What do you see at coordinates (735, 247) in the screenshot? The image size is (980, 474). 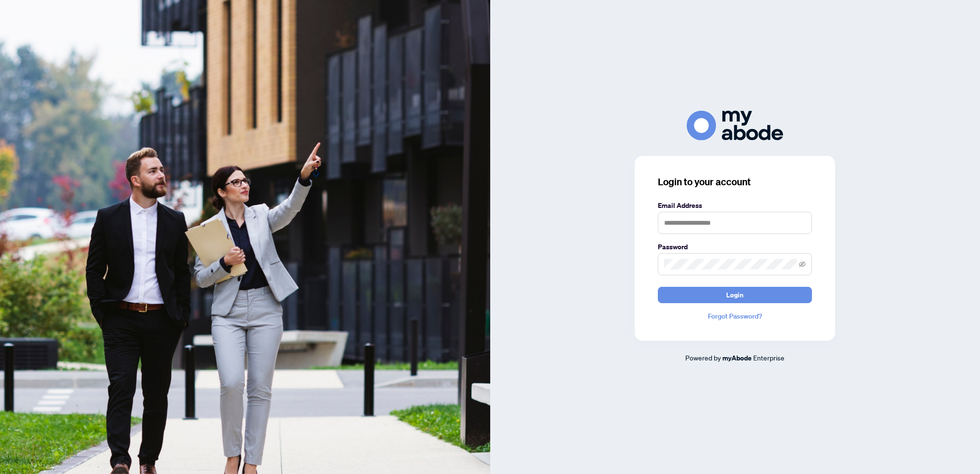 I see `label: Password` at bounding box center [735, 247].